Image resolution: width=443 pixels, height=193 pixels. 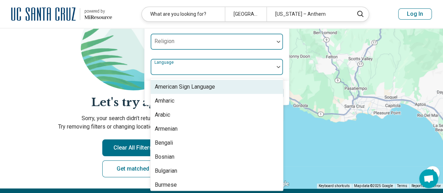 What do you see at coordinates (164, 41) in the screenshot?
I see `label: Religion` at bounding box center [164, 41].